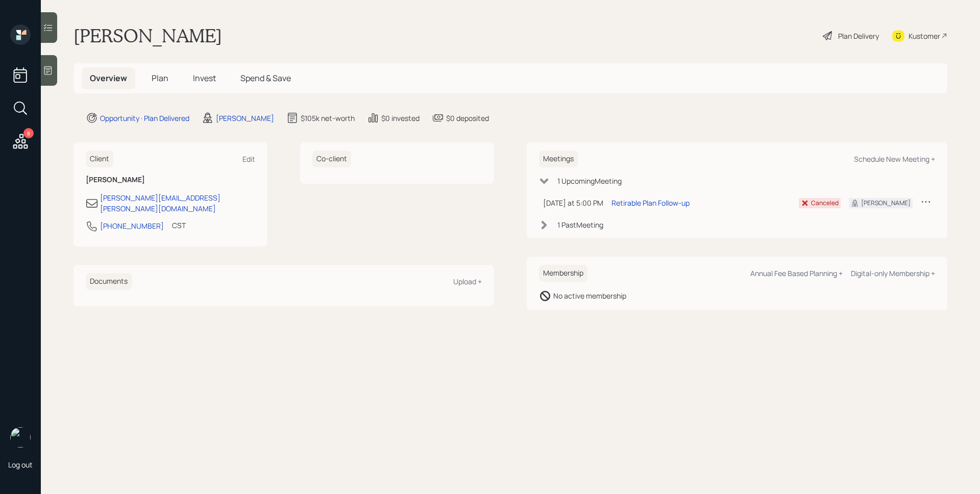 The width and height of the screenshot is (980, 494). What do you see at coordinates (825, 203) in the screenshot?
I see `div: Canceled` at bounding box center [825, 203].